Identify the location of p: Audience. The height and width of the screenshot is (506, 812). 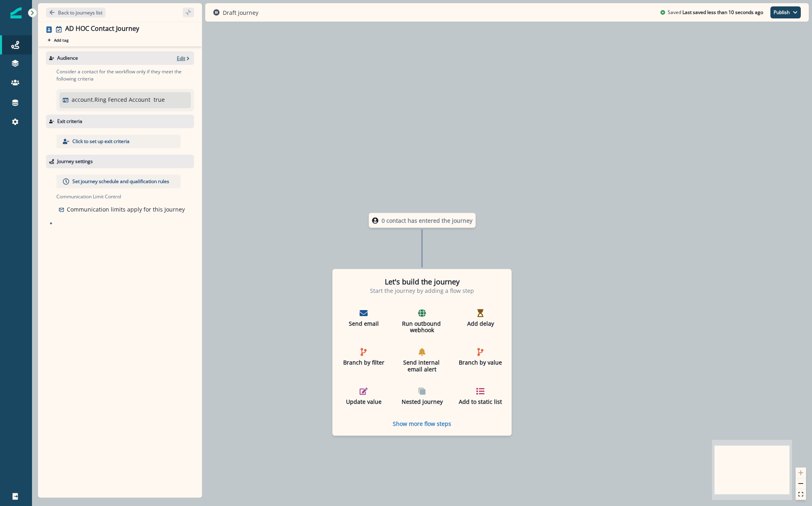
(67, 58).